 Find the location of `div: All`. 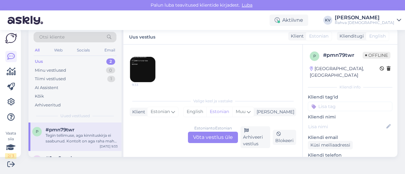

div: All is located at coordinates (37, 50).